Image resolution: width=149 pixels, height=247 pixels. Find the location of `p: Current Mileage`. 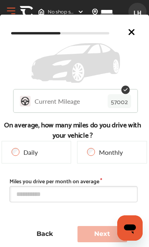

p: Current Mileage is located at coordinates (57, 101).